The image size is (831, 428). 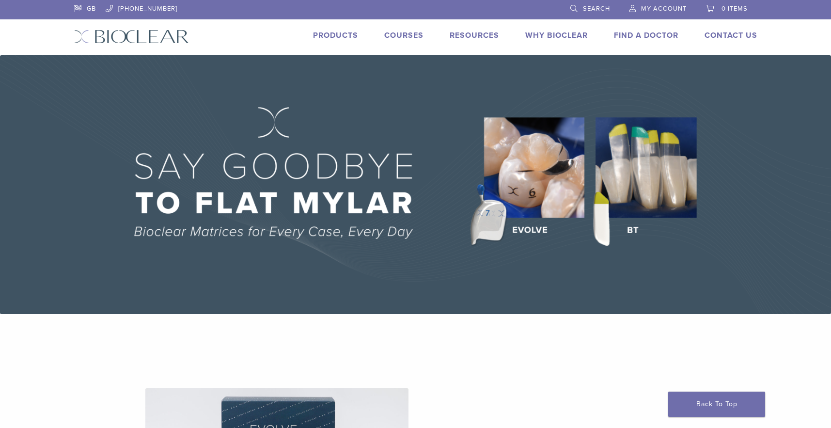 What do you see at coordinates (335, 35) in the screenshot?
I see `a: Products` at bounding box center [335, 35].